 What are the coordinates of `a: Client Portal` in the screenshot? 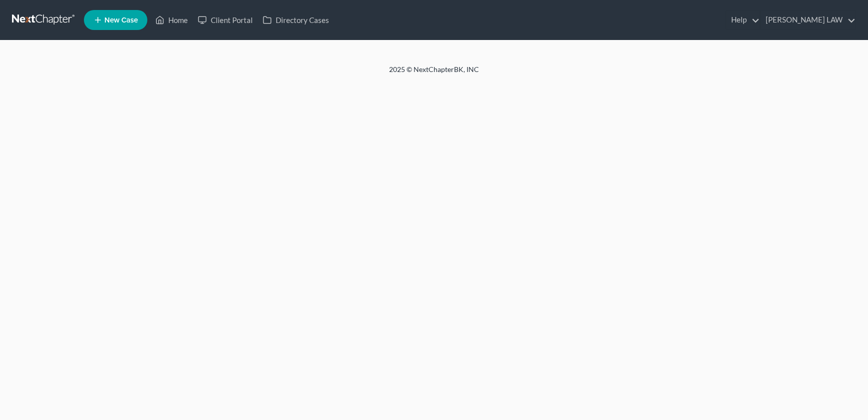 It's located at (225, 20).